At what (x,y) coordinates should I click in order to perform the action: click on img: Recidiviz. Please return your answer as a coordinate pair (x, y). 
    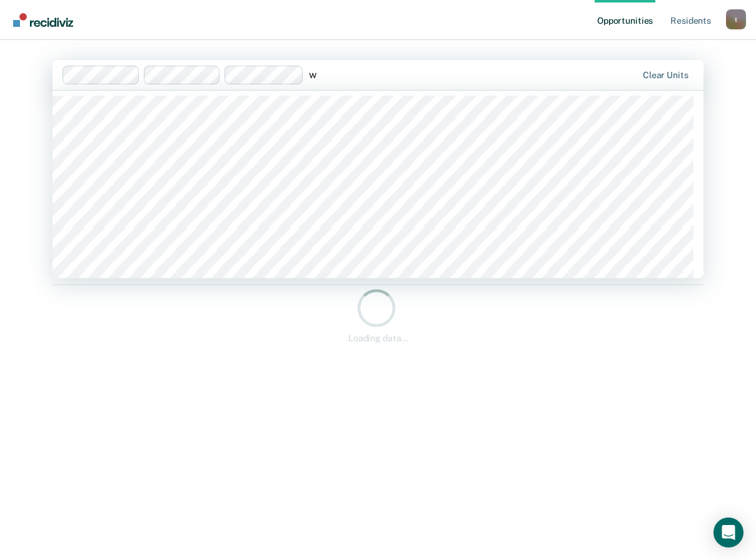
    Looking at the image, I should click on (43, 20).